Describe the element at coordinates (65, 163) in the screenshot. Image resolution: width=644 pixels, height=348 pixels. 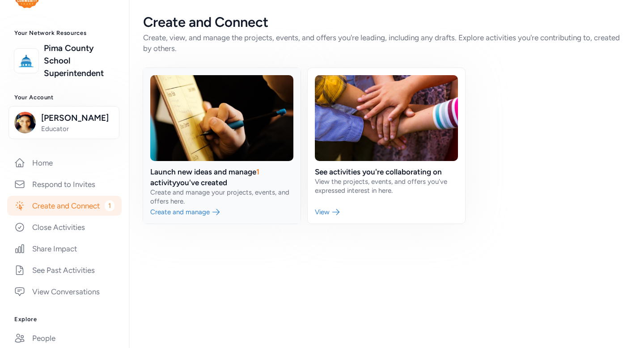
I see `a: Home` at that location.